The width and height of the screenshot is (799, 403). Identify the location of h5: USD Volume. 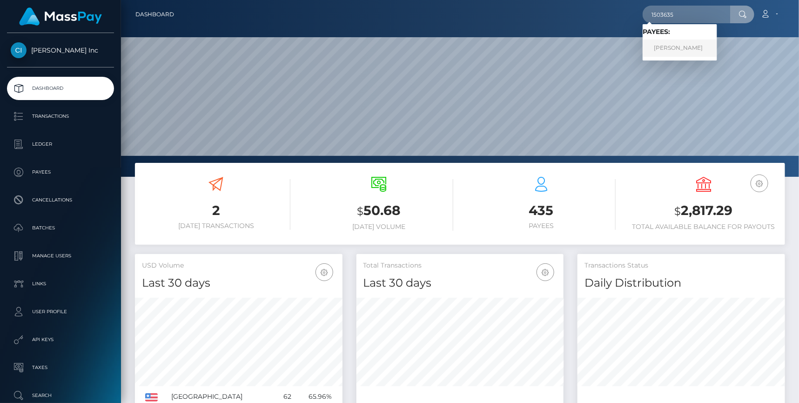
(239, 266).